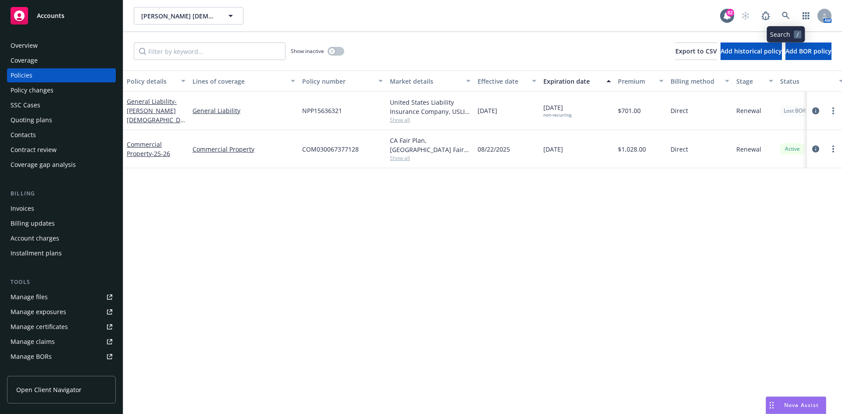  Describe the element at coordinates (61, 312) in the screenshot. I see `a: Manage exposures` at that location.